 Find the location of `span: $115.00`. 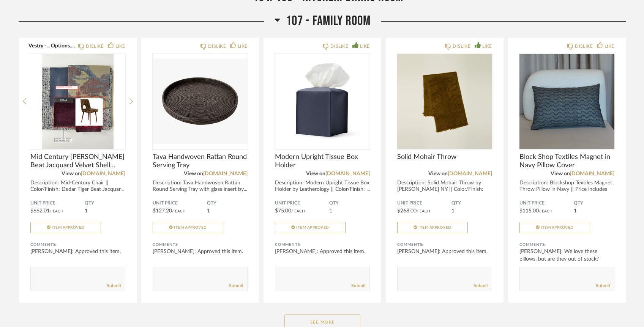

span: $115.00 is located at coordinates (529, 211).